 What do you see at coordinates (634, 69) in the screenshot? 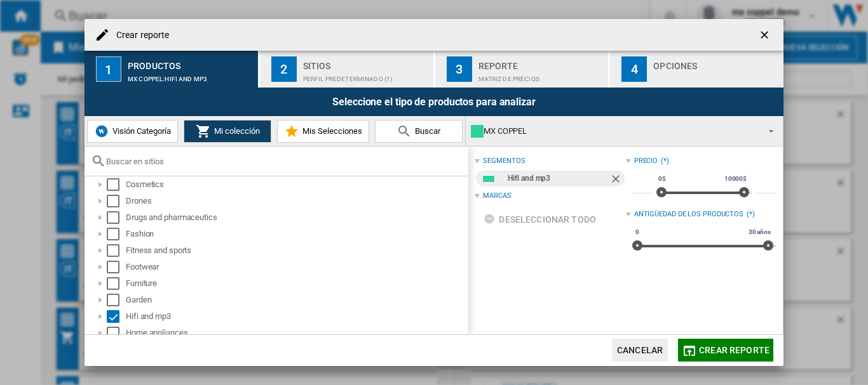
I see `div: 4` at bounding box center [634, 69].